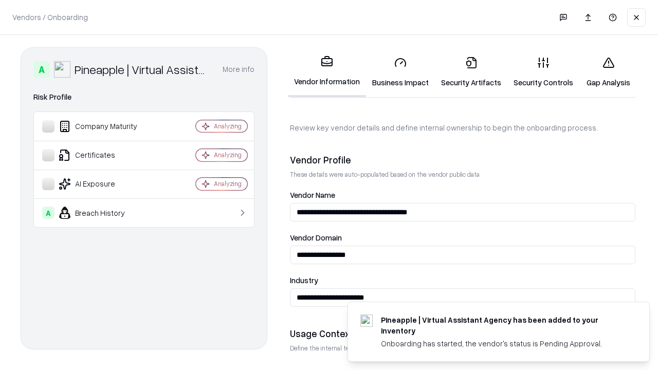  Describe the element at coordinates (142, 69) in the screenshot. I see `div: Pineapple | Virtual Assistant Agency` at that location.